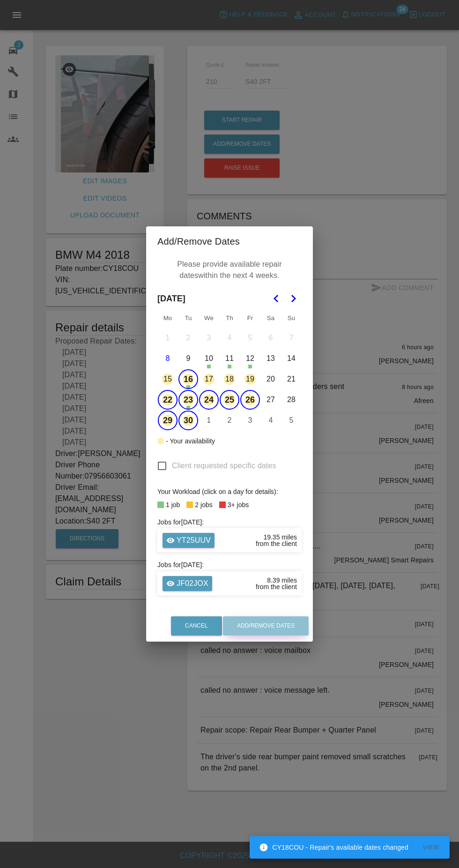 The image size is (459, 868). What do you see at coordinates (209, 379) in the screenshot?
I see `button: Wednesday, September 17th, 2025` at bounding box center [209, 379].